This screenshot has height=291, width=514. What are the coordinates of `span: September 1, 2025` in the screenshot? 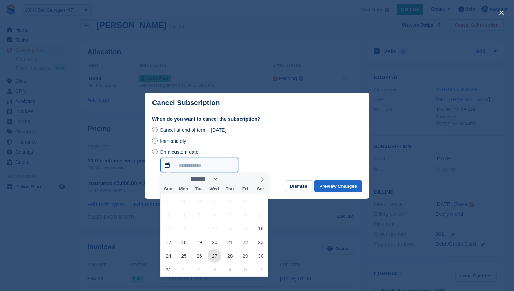 It's located at (184, 269).